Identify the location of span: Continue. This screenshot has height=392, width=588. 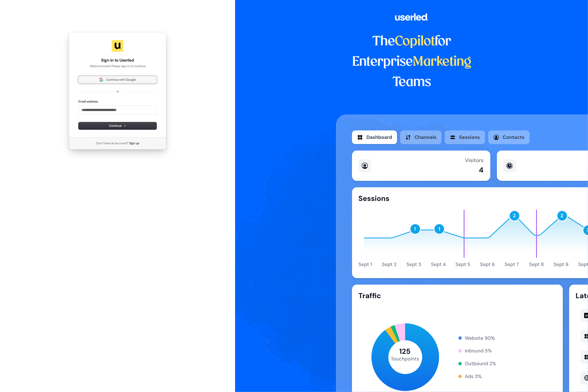
(118, 126).